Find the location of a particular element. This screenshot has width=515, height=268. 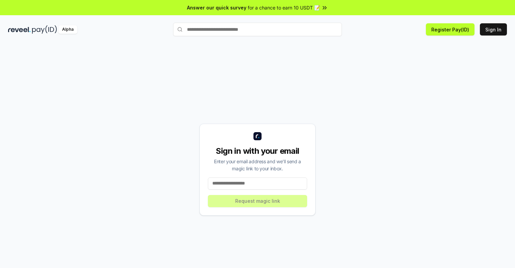

span: Answer our quick survey is located at coordinates (217, 7).